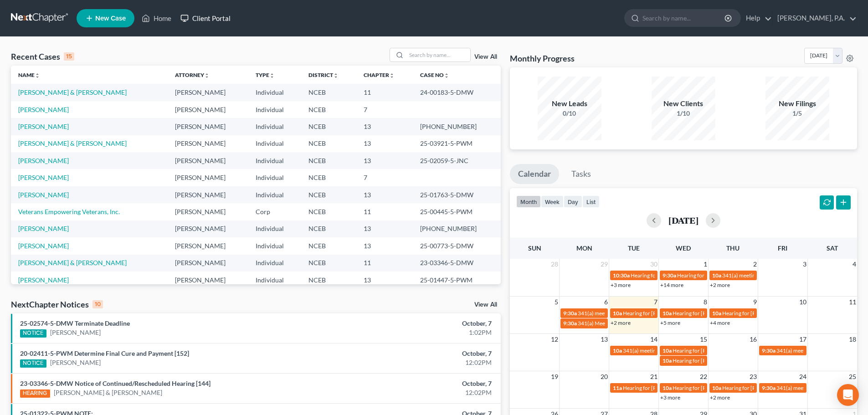 The height and width of the screenshot is (415, 868). What do you see at coordinates (206, 18) in the screenshot?
I see `a: Client Portal` at bounding box center [206, 18].